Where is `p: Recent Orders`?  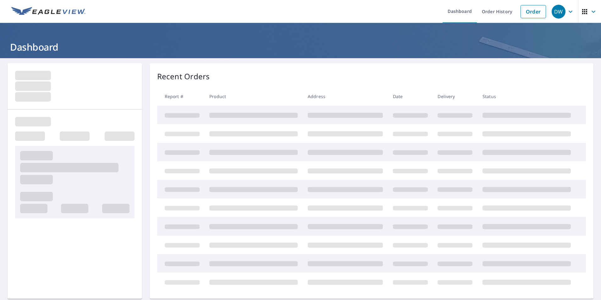 p: Recent Orders is located at coordinates (183, 76).